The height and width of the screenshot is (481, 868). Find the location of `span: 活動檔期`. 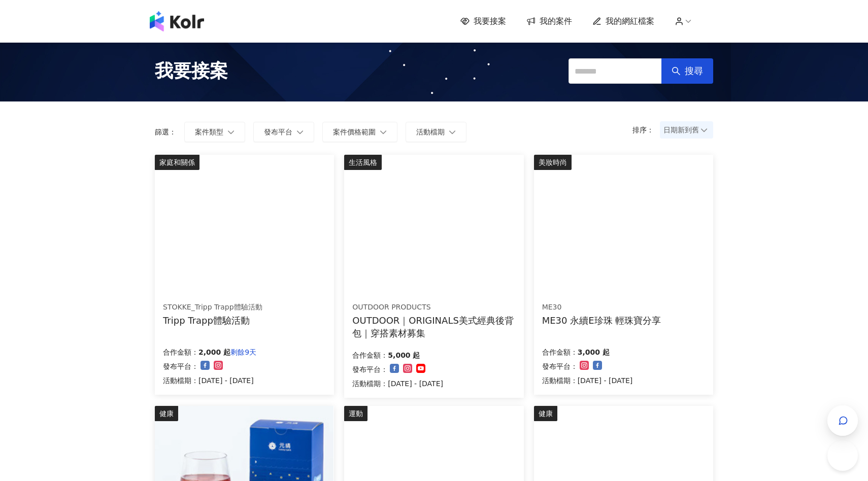

span: 活動檔期 is located at coordinates (431, 132).